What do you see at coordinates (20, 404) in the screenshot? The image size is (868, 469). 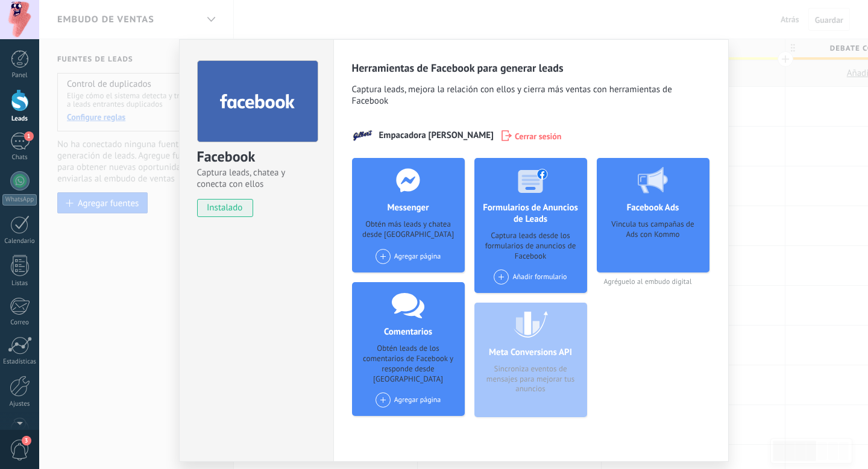 I see `div: Ajustes` at bounding box center [20, 404].